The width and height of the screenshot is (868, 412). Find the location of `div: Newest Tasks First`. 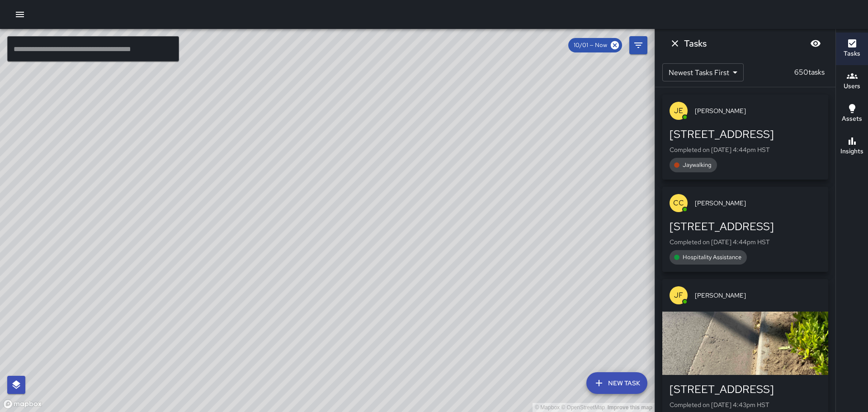

div: Newest Tasks First is located at coordinates (703, 72).